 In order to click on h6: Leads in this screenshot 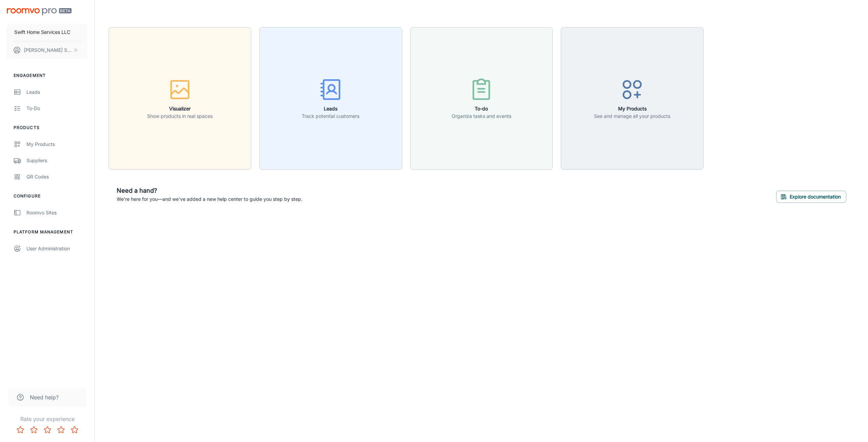, I will do `click(331, 109)`.